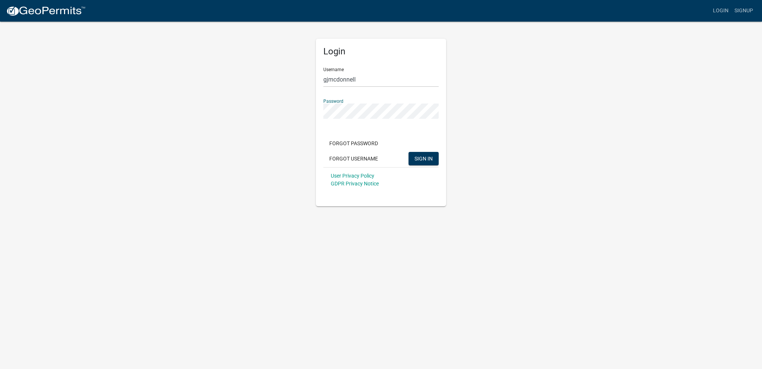 The width and height of the screenshot is (762, 369). I want to click on a: Login, so click(721, 11).